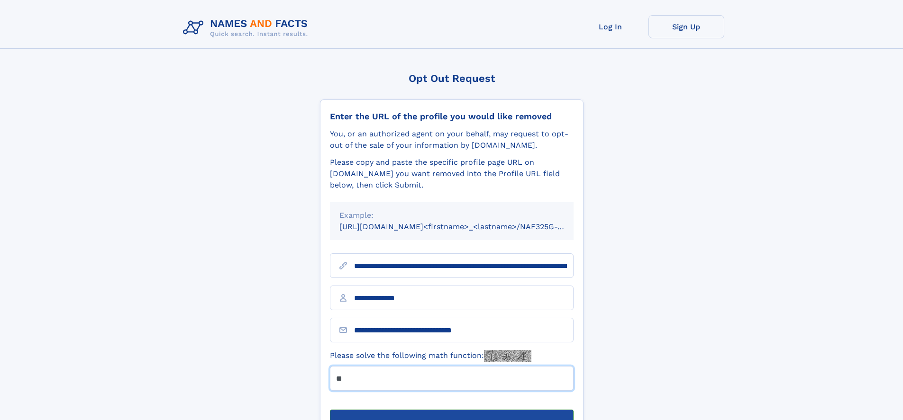 This screenshot has height=420, width=903. What do you see at coordinates (610, 27) in the screenshot?
I see `a: Log In` at bounding box center [610, 27].